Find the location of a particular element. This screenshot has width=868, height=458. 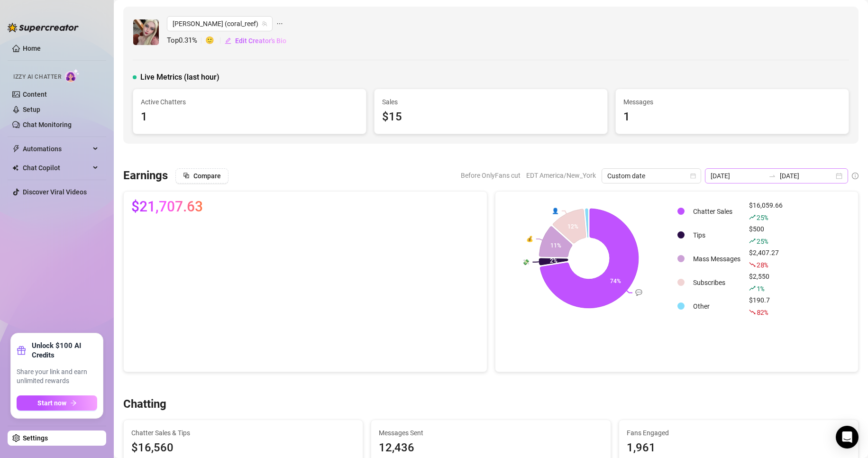

span: Chatter Sales & Tips is located at coordinates (243, 433).